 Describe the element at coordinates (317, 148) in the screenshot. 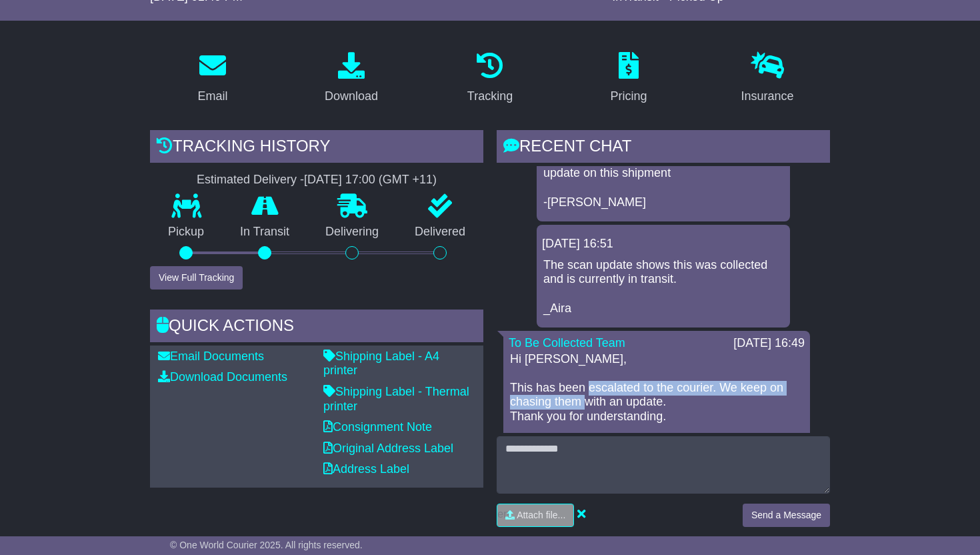

I see `div: Tracking history` at that location.